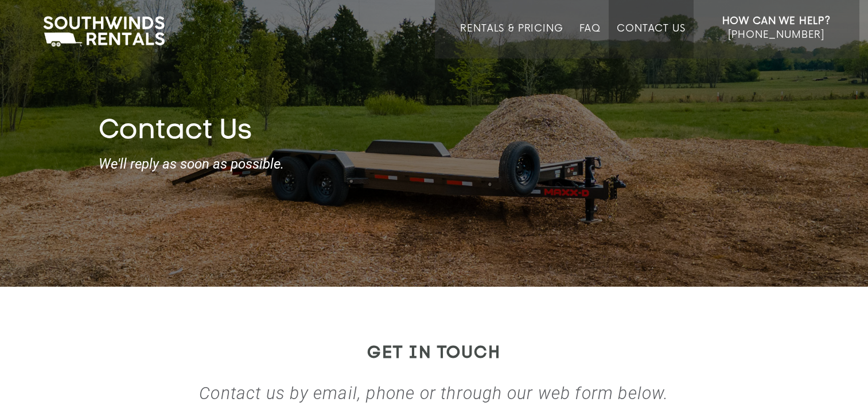 The width and height of the screenshot is (868, 406). Describe the element at coordinates (591, 40) in the screenshot. I see `a: FAQ` at that location.